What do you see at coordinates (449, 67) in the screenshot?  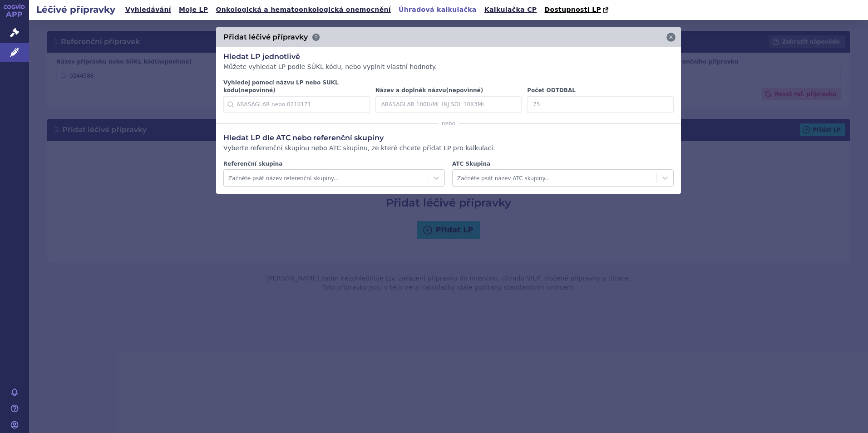 I see `p: Můžete vyhledat LP podle SÚKL kódu, nebo vyplnit vlastní hodnoty.` at bounding box center [449, 67].